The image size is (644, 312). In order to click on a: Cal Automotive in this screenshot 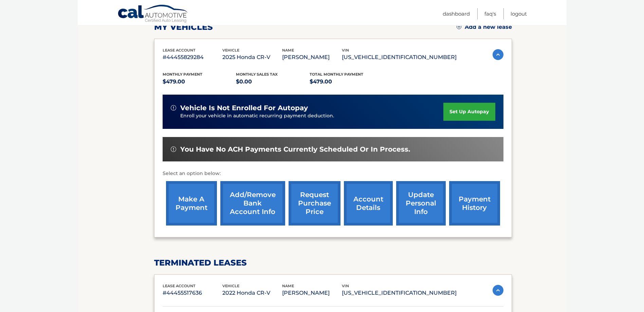, I will do `click(153, 14)`.